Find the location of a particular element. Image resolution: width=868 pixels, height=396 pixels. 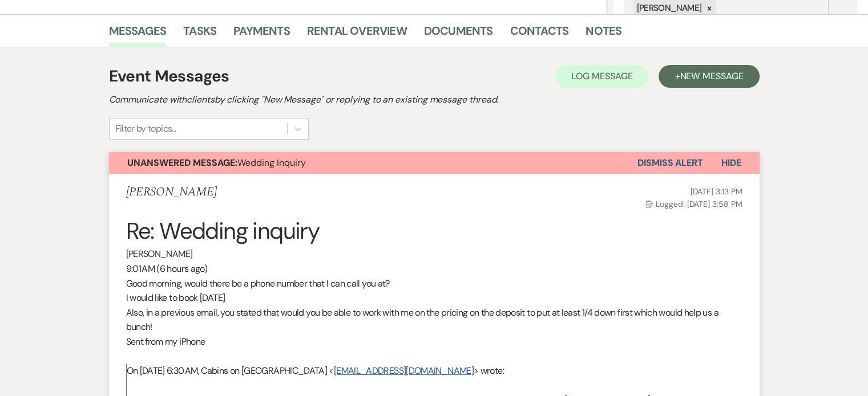

button: +New Message is located at coordinates (709, 76).